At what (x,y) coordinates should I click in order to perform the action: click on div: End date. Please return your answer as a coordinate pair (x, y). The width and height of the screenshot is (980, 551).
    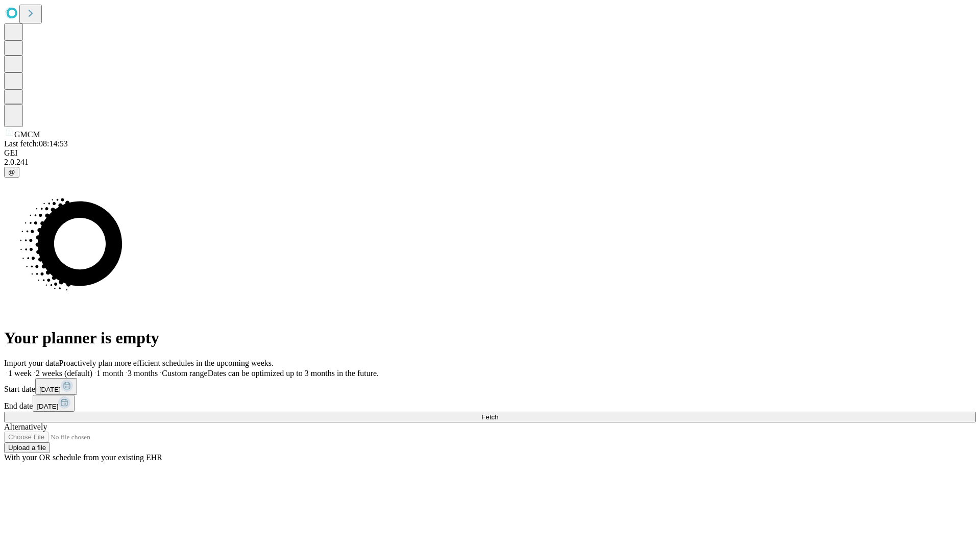
    Looking at the image, I should click on (490, 403).